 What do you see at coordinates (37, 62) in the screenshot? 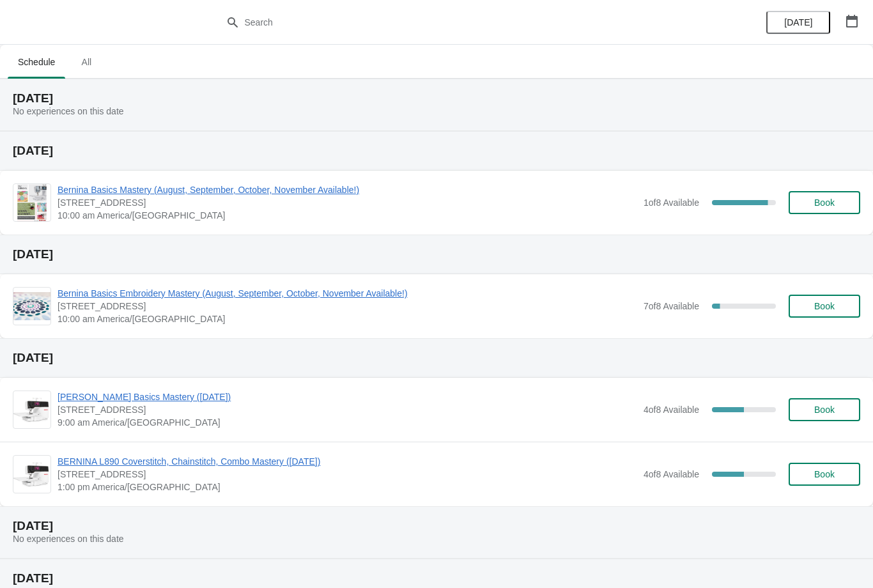
I see `span: Schedule` at bounding box center [37, 62].